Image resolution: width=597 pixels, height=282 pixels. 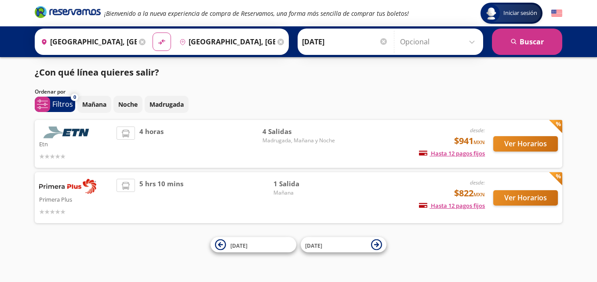 I want to click on span: 5 hrs 10 mins, so click(x=161, y=198).